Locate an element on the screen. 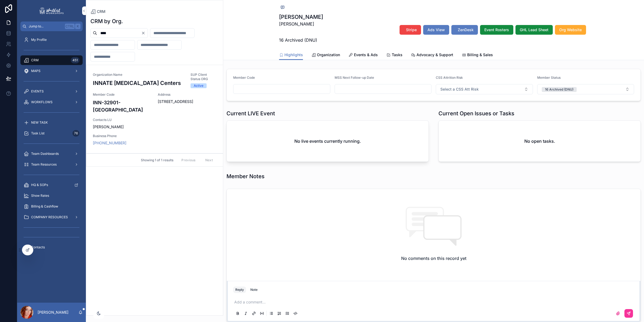  button: ZenDesk is located at coordinates (465, 30).